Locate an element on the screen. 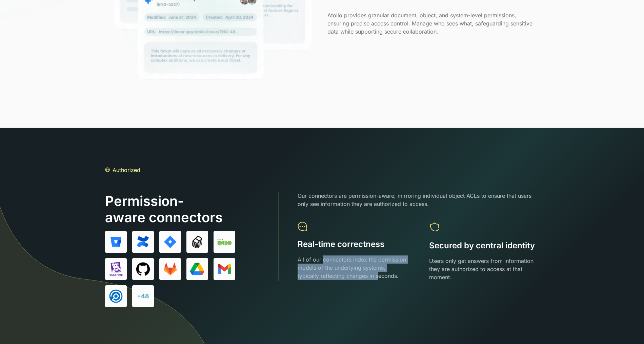 Image resolution: width=644 pixels, height=344 pixels. div: Chat Widget is located at coordinates (627, 328).